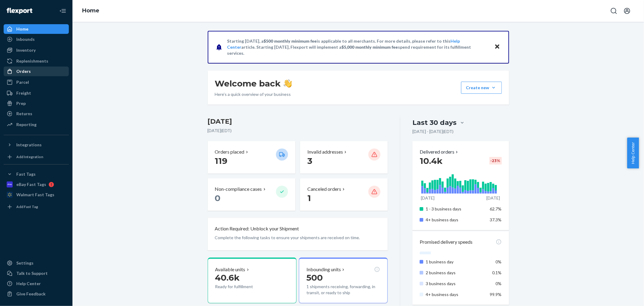 This screenshot has height=306, width=644. I want to click on div: Freight, so click(23, 93).